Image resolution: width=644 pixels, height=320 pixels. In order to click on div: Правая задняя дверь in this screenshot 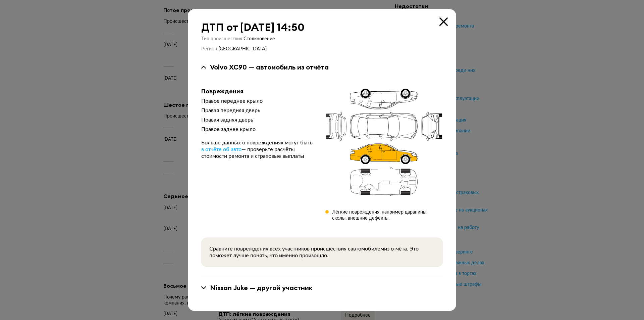, I will do `click(258, 120)`.